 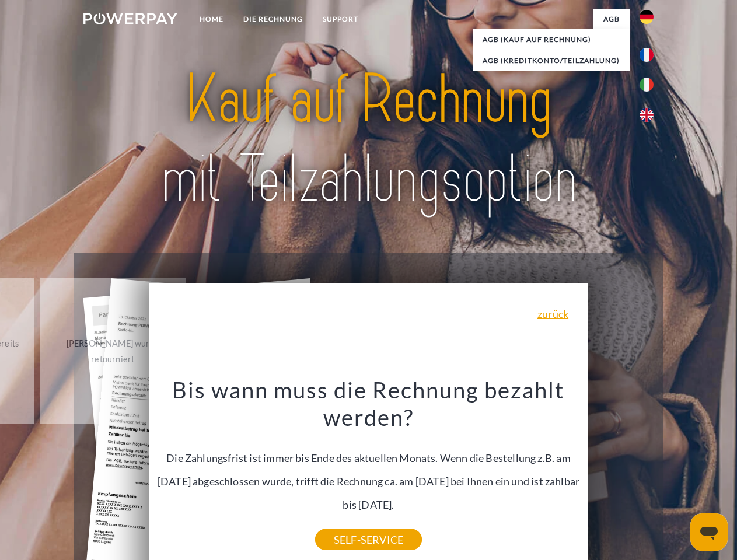 I want to click on a: SUPPORT, so click(x=340, y=19).